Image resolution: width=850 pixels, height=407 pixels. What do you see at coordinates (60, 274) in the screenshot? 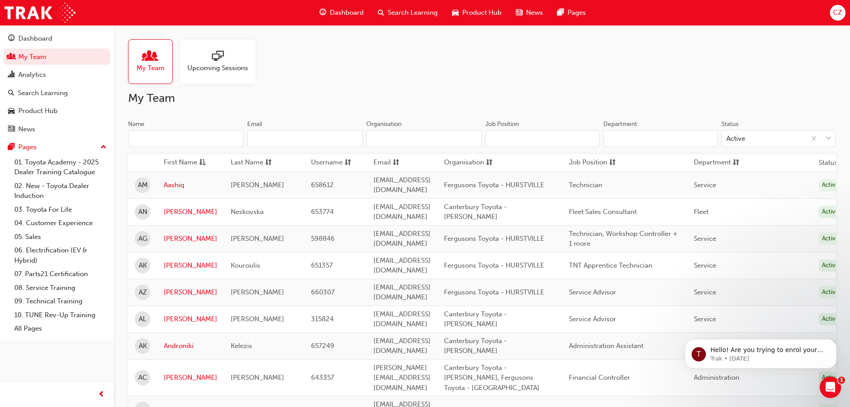
I see `a: 07. Parts21 Certification` at bounding box center [60, 274].